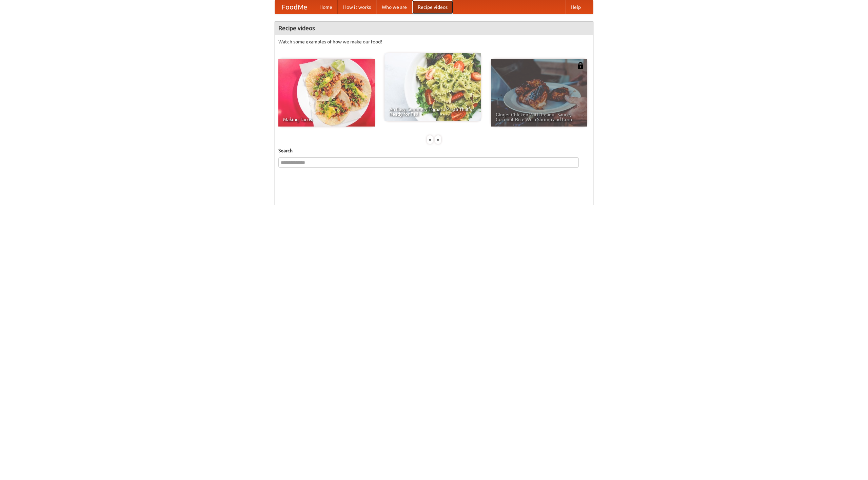  Describe the element at coordinates (357, 7) in the screenshot. I see `a: How it works` at that location.